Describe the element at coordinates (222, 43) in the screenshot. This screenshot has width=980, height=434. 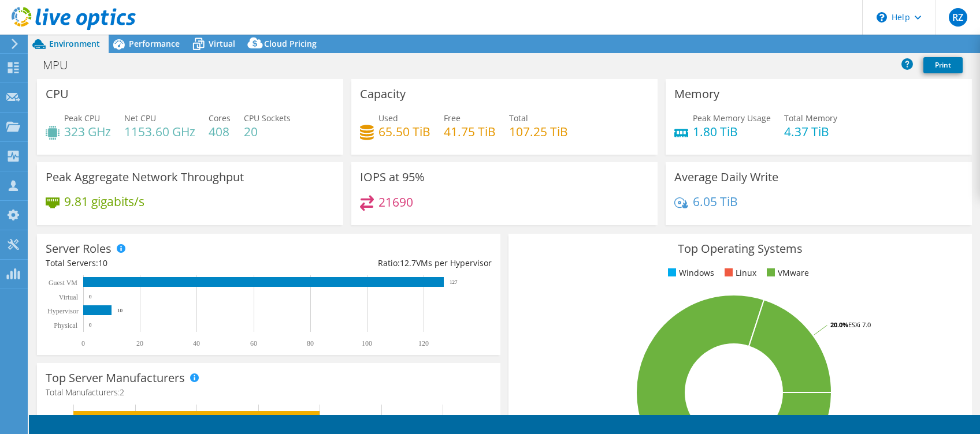
I see `span: Virtual` at that location.